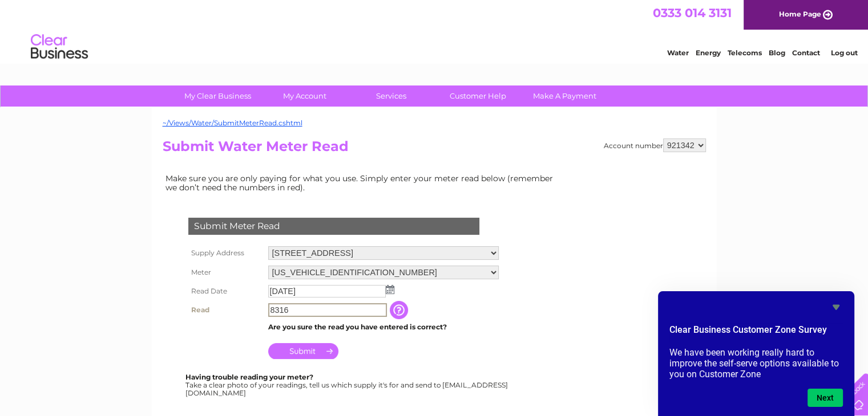  What do you see at coordinates (59, 47) in the screenshot?
I see `img: logo.png` at bounding box center [59, 47].